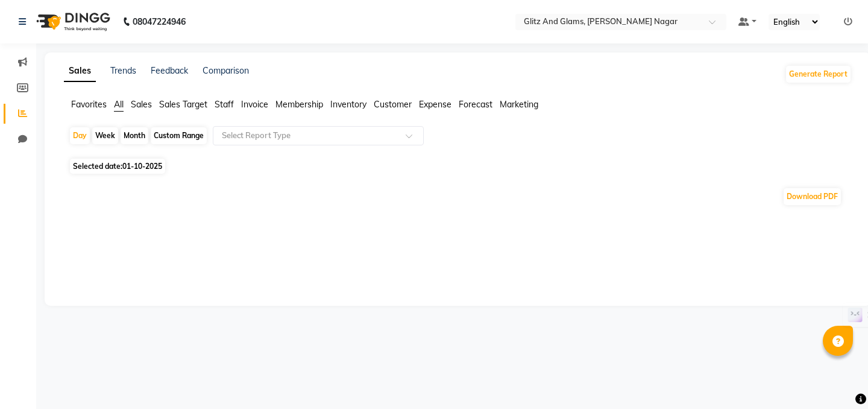 This screenshot has width=868, height=409. What do you see at coordinates (71, 22) in the screenshot?
I see `img: logo` at bounding box center [71, 22].